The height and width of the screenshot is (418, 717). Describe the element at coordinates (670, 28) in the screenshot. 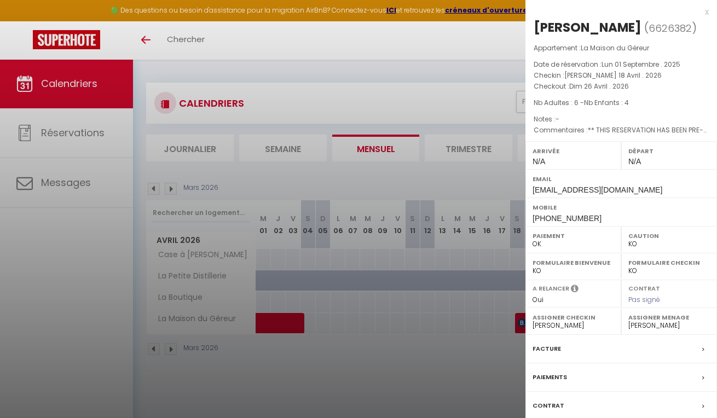

I see `span: 6626382` at that location.